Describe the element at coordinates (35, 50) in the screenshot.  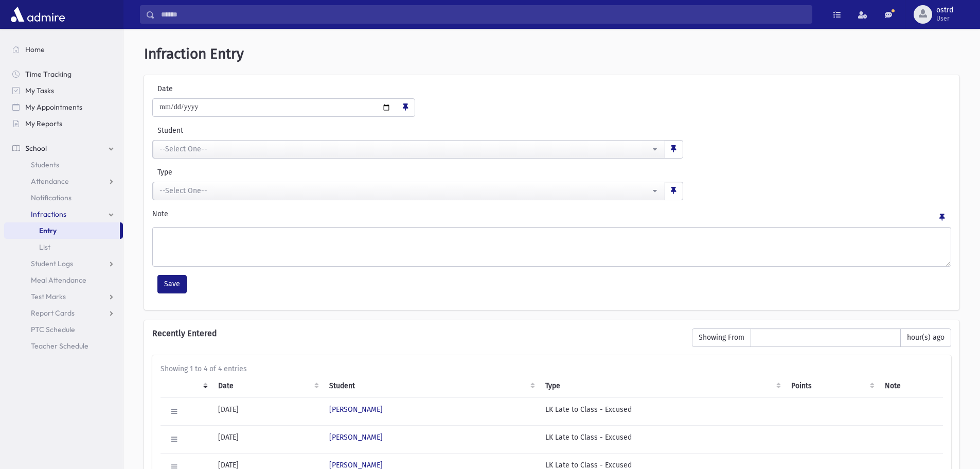
I see `span: Home` at that location.